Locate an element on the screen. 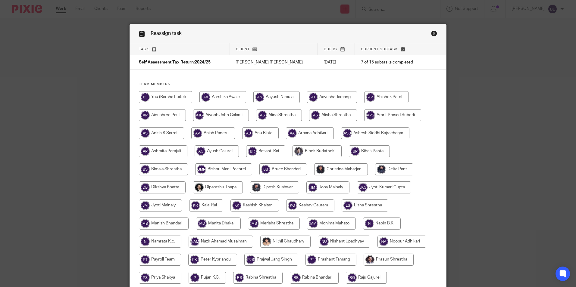 The height and width of the screenshot is (287, 576). span: Reassign task is located at coordinates (166, 33).